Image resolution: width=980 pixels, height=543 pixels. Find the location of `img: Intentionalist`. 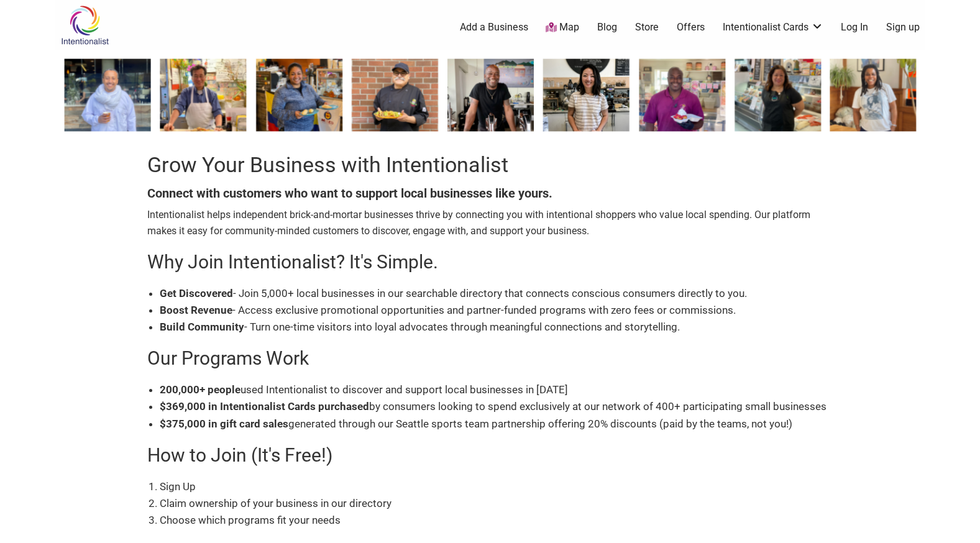

img: Intentionalist is located at coordinates (85, 25).